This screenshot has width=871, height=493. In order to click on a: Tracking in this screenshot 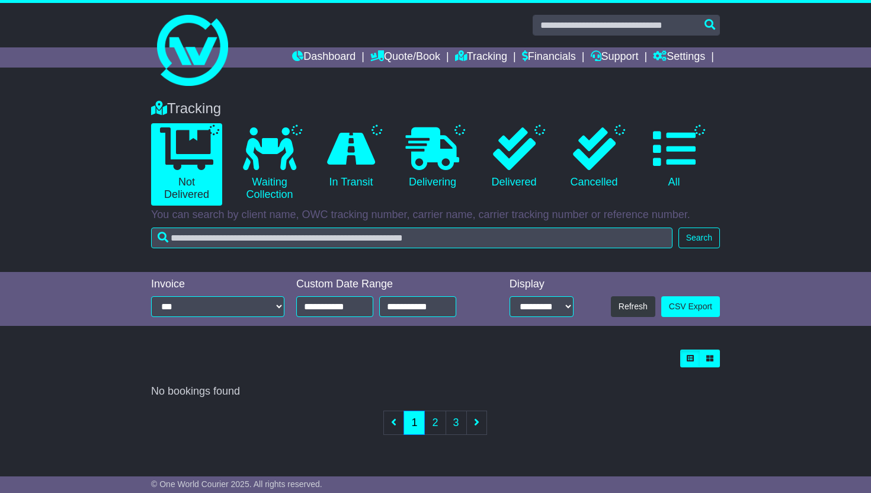, I will do `click(481, 57)`.